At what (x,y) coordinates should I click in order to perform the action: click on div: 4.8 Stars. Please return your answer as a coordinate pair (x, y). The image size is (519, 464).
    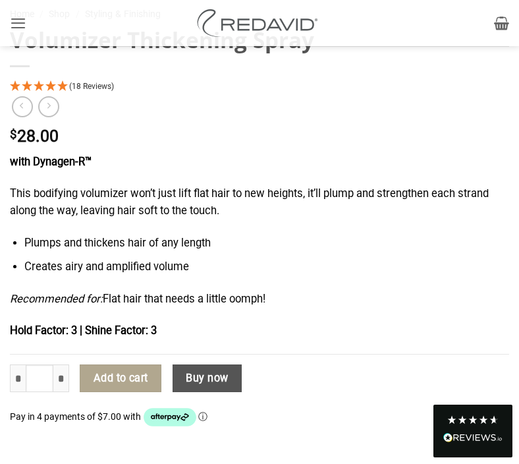
    Looking at the image, I should click on (473, 420).